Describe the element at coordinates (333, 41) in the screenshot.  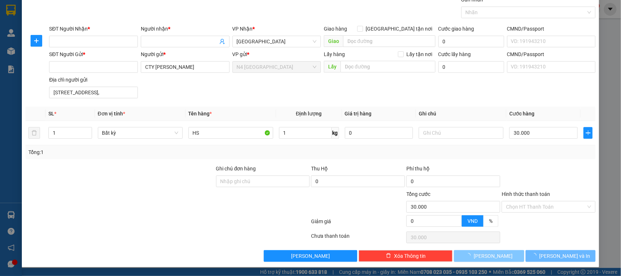
I see `span: Giao` at that location.